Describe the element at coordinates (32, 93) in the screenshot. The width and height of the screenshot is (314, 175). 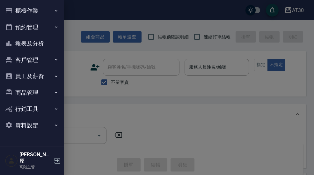
I see `button: 商品管理` at that location.